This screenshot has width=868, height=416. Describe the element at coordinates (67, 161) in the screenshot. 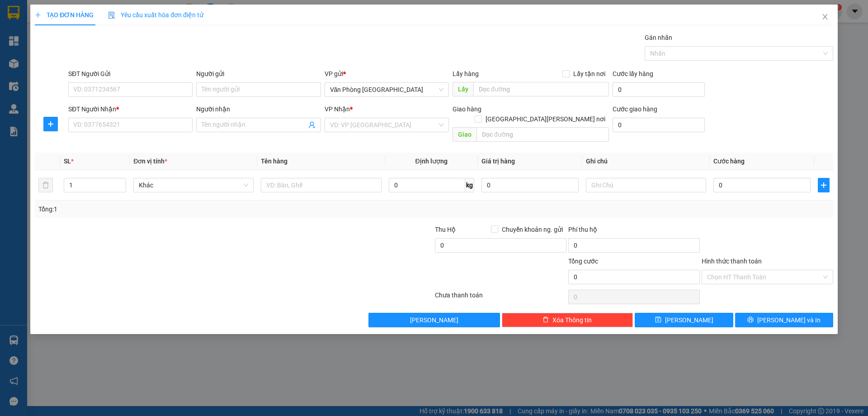

I see `span: SL` at that location.